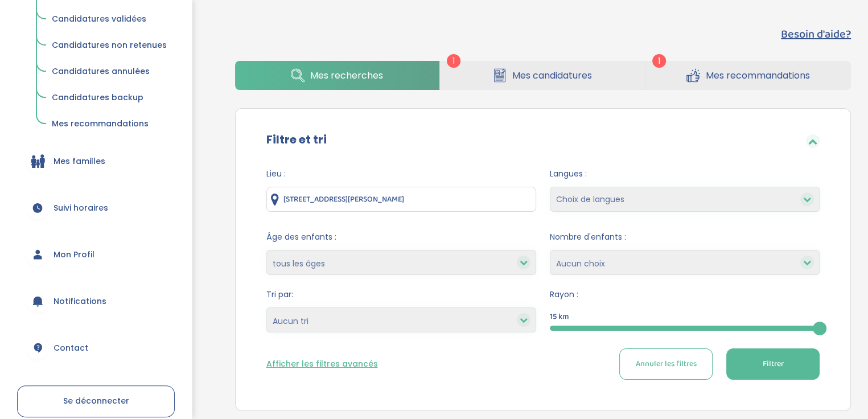 Image resolution: width=868 pixels, height=419 pixels. Describe the element at coordinates (101, 71) in the screenshot. I see `span: Candidatures annulées` at that location.